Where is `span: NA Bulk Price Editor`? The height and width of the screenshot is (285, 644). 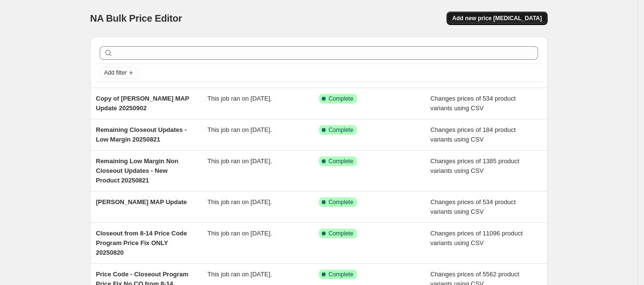
span: NA Bulk Price Editor is located at coordinates (136, 18).